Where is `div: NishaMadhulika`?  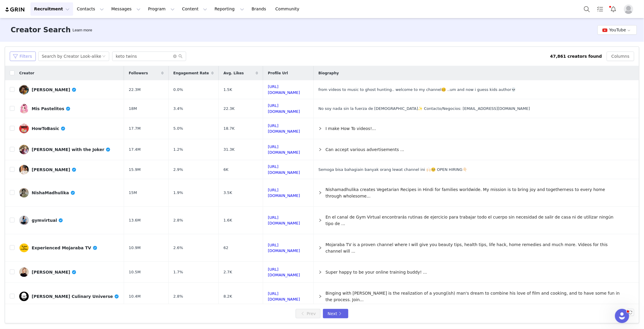
div: NishaMadhulika is located at coordinates (53, 193).